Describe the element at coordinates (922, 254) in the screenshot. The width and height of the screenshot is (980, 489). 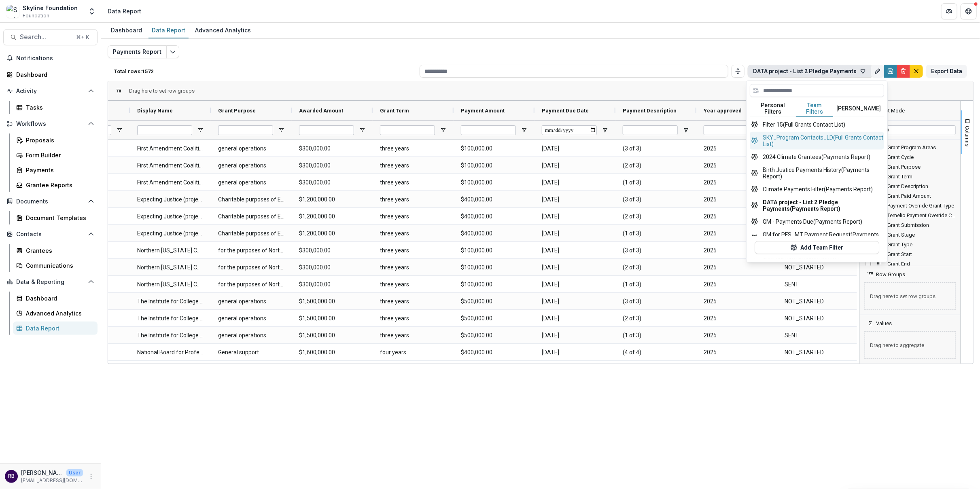
I see `span: Grant Start` at that location.